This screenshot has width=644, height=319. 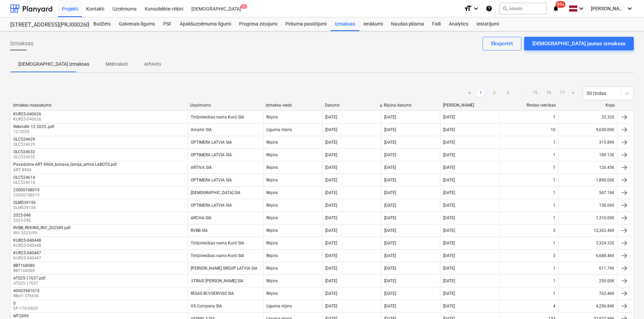 What do you see at coordinates (206, 306) in the screenshot?
I see `div: VS Company SIA` at bounding box center [206, 306].